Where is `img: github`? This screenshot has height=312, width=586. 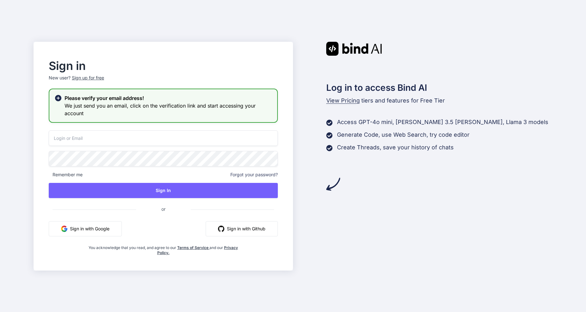 img: github is located at coordinates (221, 229).